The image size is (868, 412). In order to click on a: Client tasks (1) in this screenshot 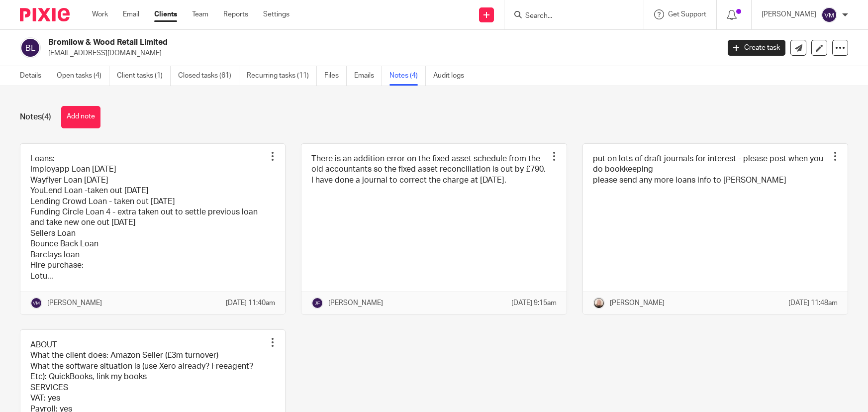, I will do `click(144, 76)`.